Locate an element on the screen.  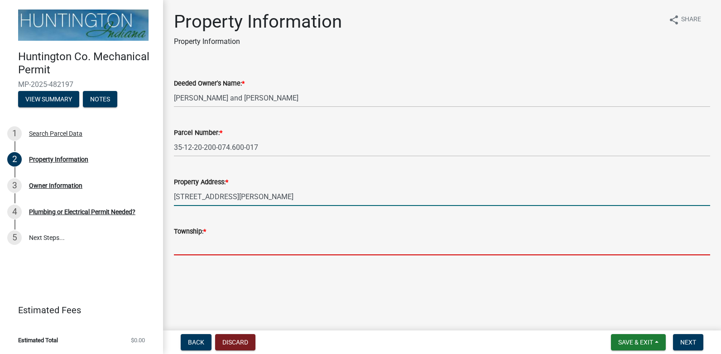
label: Parcel Number: is located at coordinates (198, 133).